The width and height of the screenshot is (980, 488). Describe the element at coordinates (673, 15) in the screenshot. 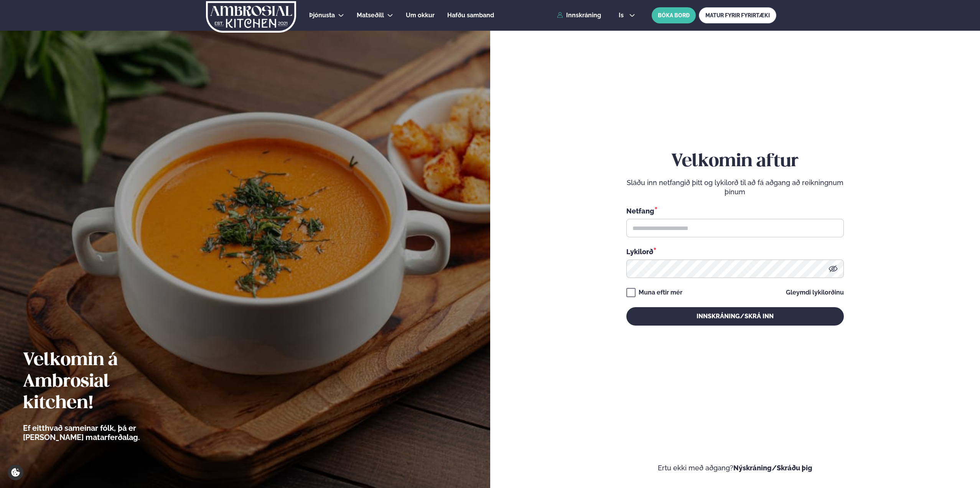

I see `button: BÓKA BORÐ` at that location.